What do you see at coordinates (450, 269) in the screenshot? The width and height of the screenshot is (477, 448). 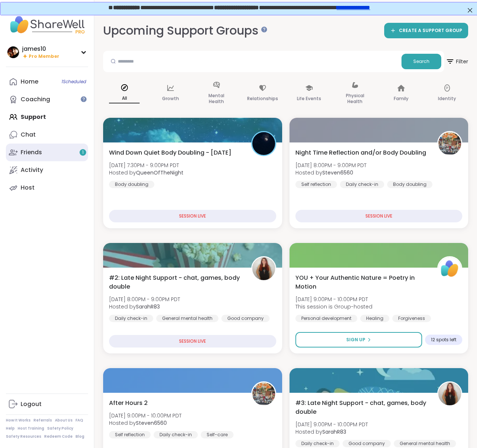 I see `img: ShareWell` at bounding box center [450, 269].